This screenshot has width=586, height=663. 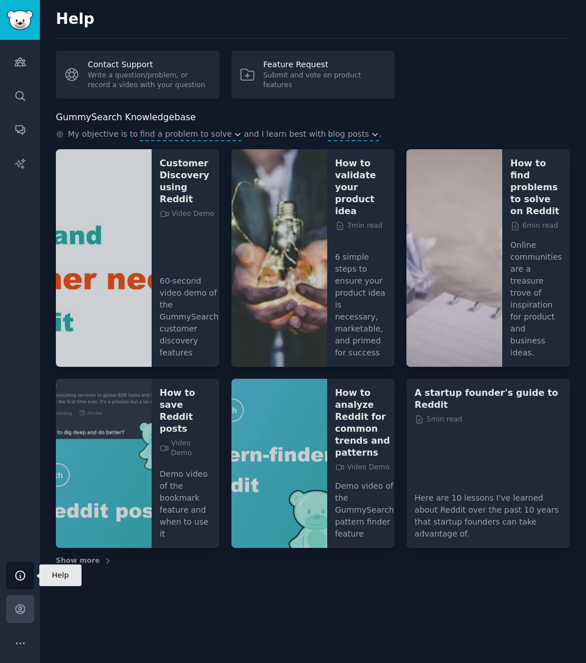 What do you see at coordinates (348, 134) in the screenshot?
I see `span: blog posts` at bounding box center [348, 134].